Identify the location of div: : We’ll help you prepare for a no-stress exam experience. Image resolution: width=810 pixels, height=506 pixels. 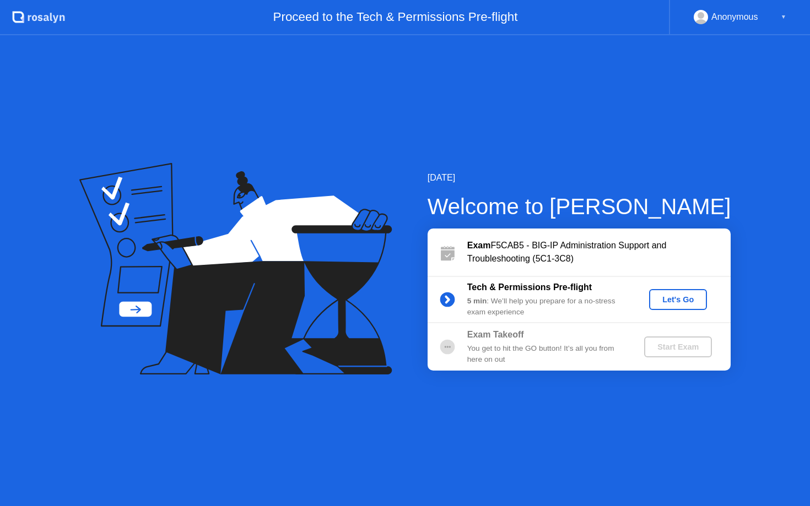
(546, 307).